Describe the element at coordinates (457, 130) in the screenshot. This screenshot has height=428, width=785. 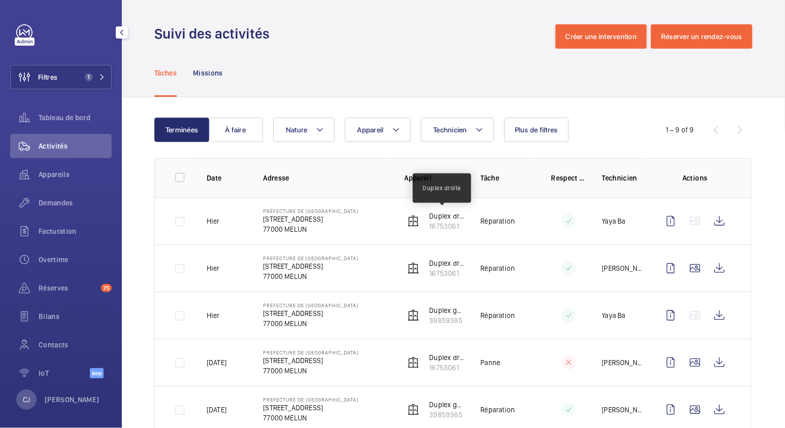
I see `button: Technicien` at that location.